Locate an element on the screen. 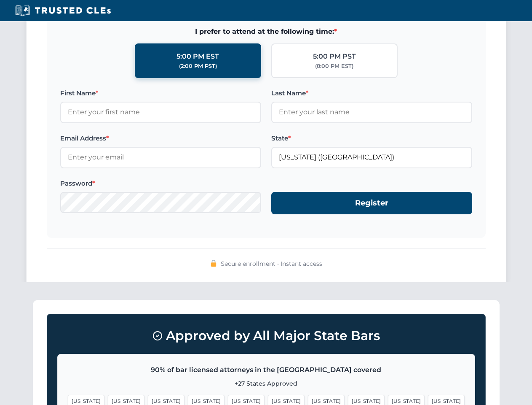 The height and width of the screenshot is (405, 532). div: (8:00 PM EST) is located at coordinates (334, 66).